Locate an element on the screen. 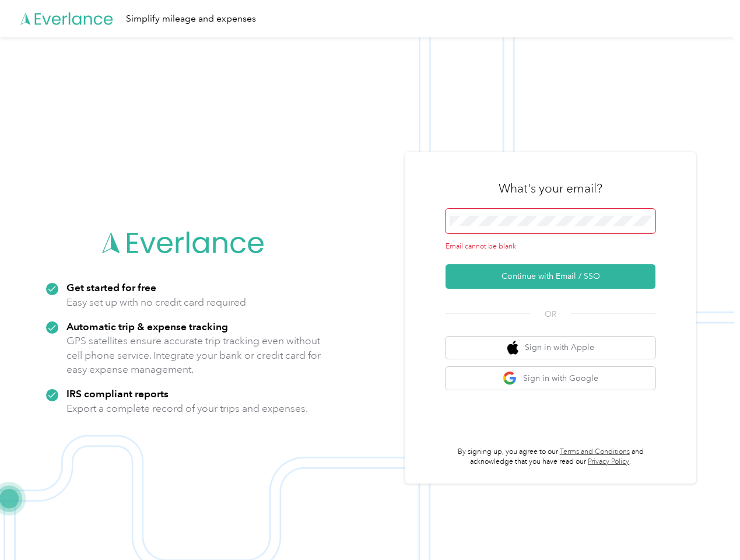 This screenshot has height=560, width=740. img: google logo is located at coordinates (509, 378).